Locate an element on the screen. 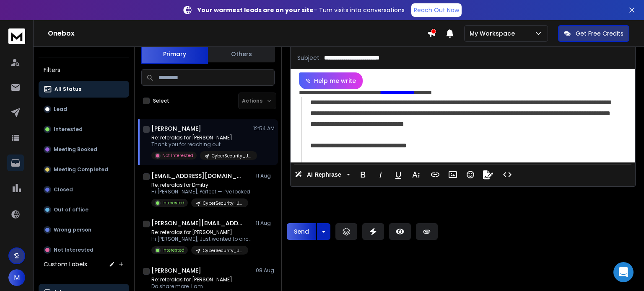 The width and height of the screenshot is (644, 291). p: 12:54 AM is located at coordinates (264, 128).